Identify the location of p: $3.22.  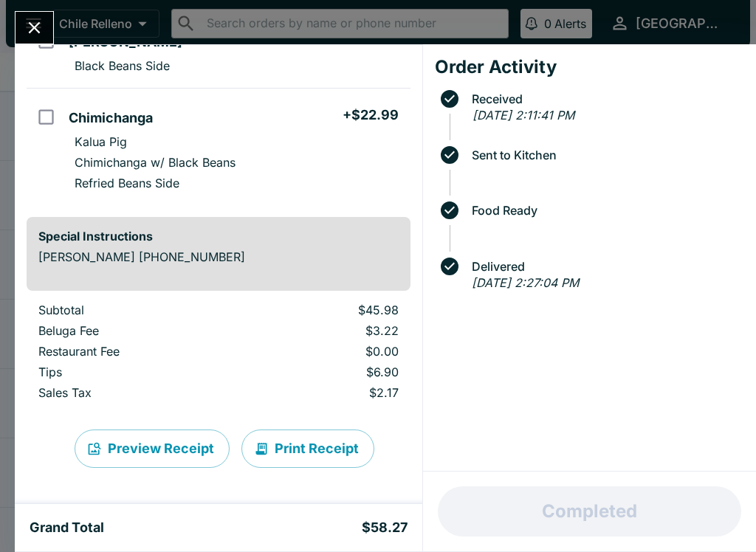
(326, 330).